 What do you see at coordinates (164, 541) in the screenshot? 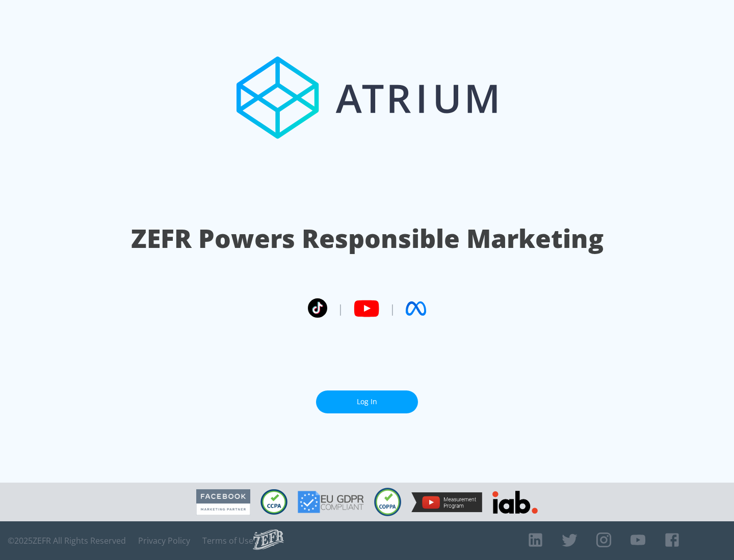
I see `a: Privacy Policy` at bounding box center [164, 541].